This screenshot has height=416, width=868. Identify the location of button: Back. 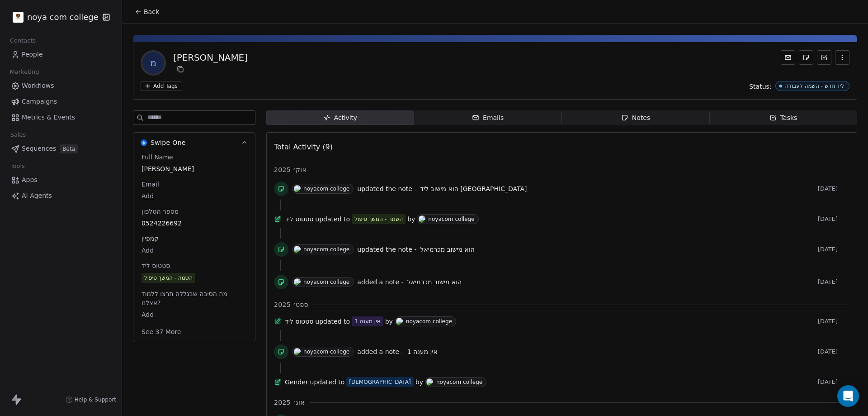
(147, 12).